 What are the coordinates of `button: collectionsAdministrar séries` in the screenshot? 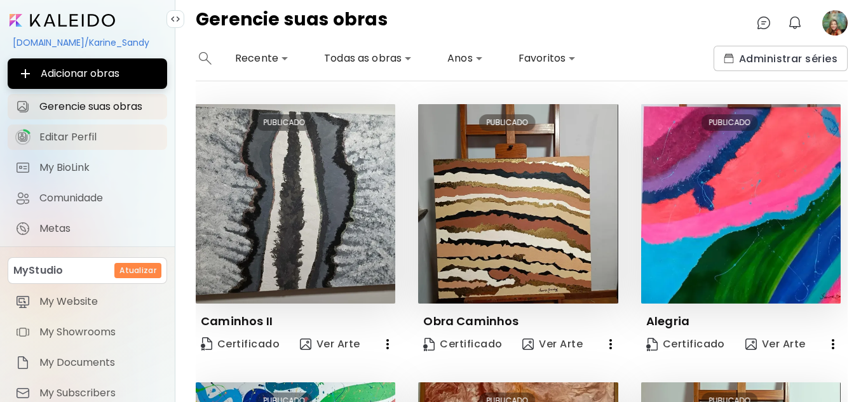 It's located at (781, 58).